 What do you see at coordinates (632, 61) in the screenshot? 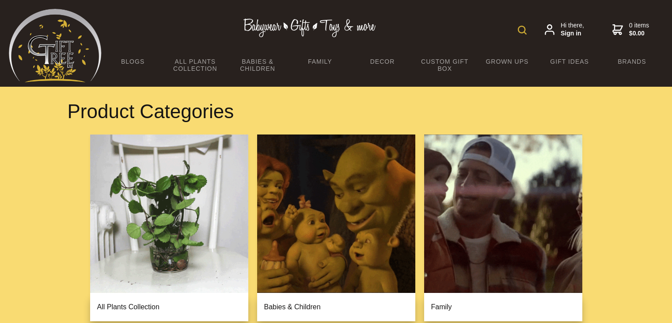
I see `a: Brands` at bounding box center [632, 61].